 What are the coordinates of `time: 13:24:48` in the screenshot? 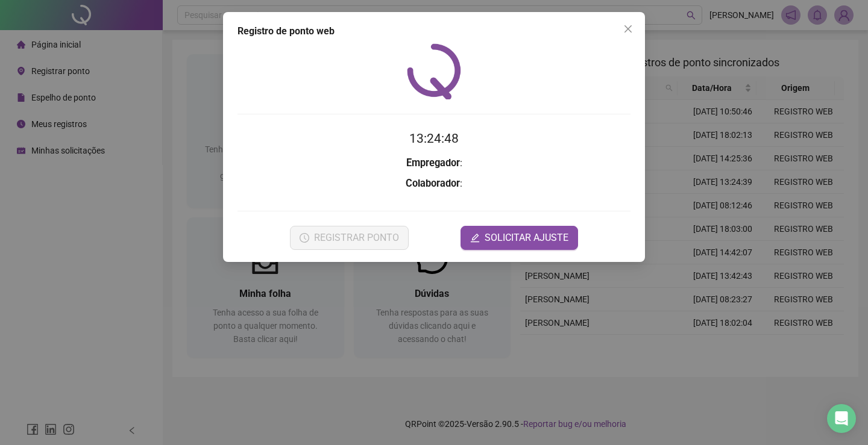 It's located at (434, 138).